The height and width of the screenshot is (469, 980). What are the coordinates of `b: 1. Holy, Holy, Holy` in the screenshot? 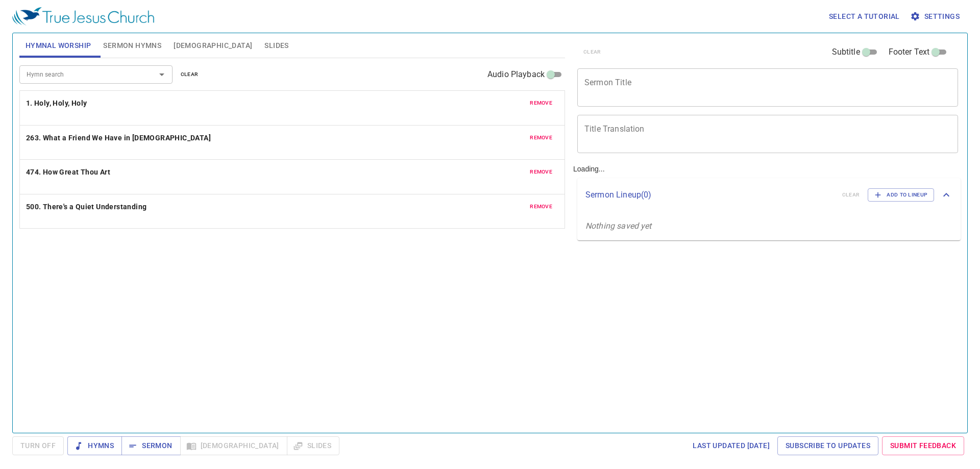 It's located at (57, 103).